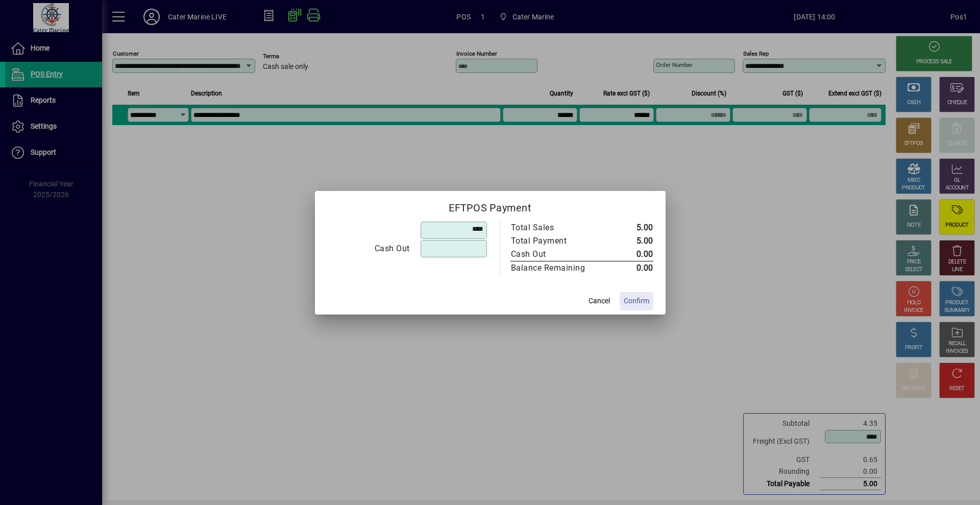 The width and height of the screenshot is (980, 505). Describe the element at coordinates (637, 301) in the screenshot. I see `span: Confirm` at that location.